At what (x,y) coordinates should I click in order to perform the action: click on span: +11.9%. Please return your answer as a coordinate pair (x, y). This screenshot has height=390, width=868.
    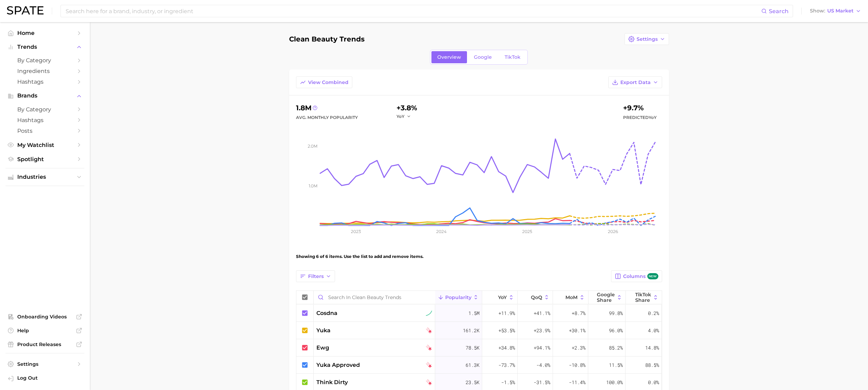
    Looking at the image, I should click on (507, 314).